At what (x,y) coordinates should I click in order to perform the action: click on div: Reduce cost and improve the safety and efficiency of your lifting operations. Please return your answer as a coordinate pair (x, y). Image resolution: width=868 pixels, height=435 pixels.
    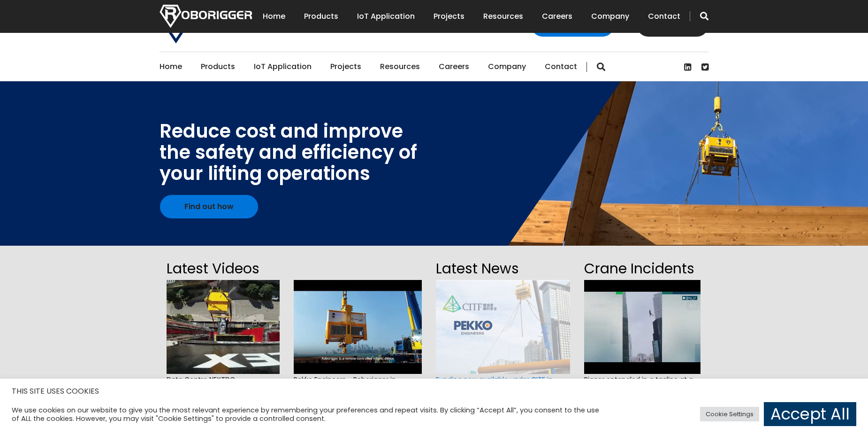
    Looking at the image, I should click on (288, 152).